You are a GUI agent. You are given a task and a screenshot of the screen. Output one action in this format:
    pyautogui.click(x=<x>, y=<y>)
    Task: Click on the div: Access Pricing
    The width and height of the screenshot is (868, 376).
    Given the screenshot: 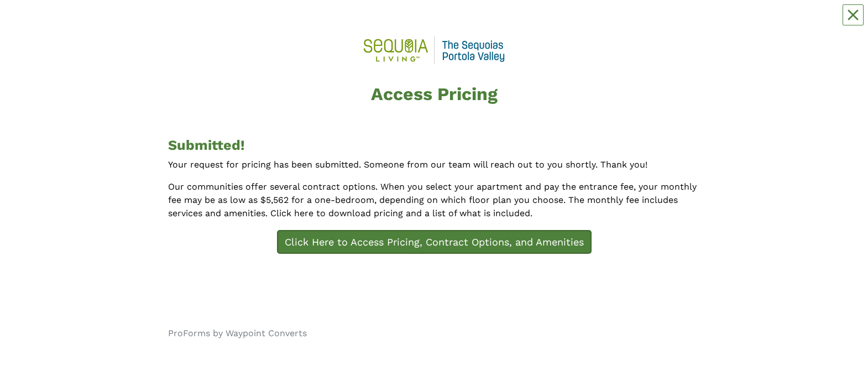 What is the action you would take?
    pyautogui.click(x=434, y=94)
    